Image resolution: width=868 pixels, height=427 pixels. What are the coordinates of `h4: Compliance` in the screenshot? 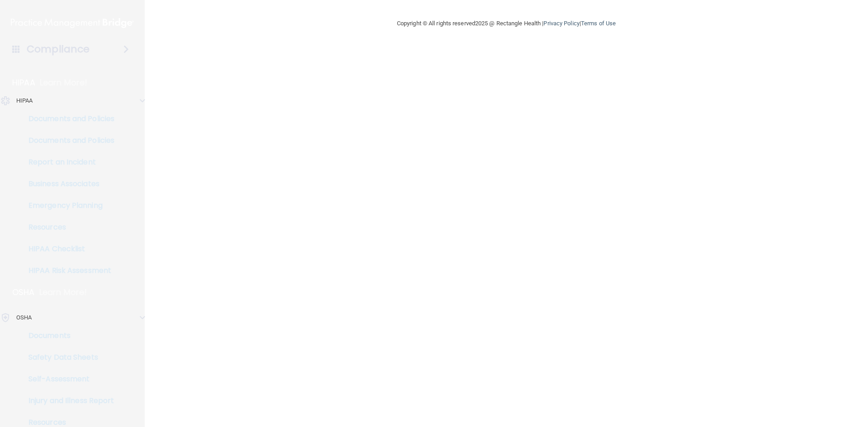 It's located at (58, 49).